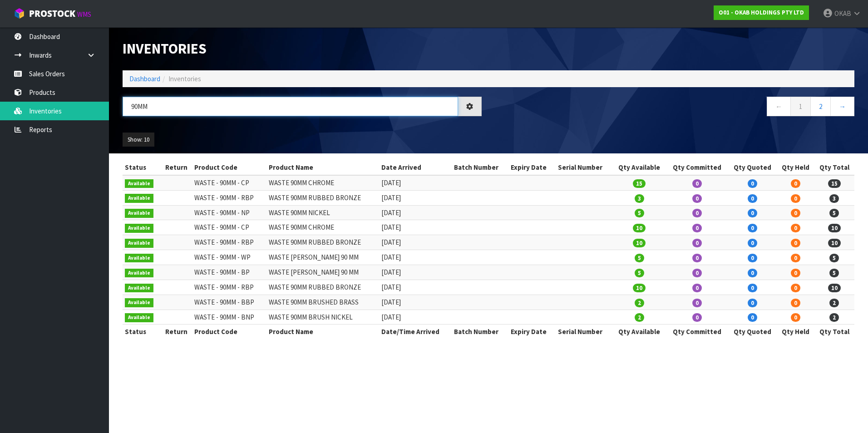 This screenshot has height=433, width=868. I want to click on span: OKAB, so click(843, 13).